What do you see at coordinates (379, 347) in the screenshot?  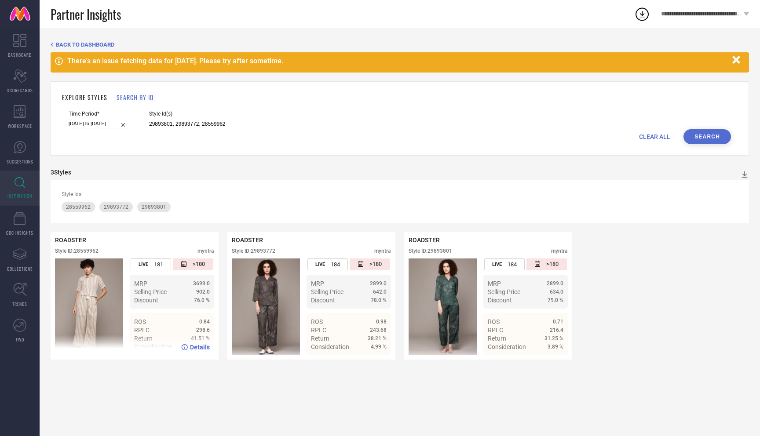 I see `span: 4.99 %` at bounding box center [379, 347].